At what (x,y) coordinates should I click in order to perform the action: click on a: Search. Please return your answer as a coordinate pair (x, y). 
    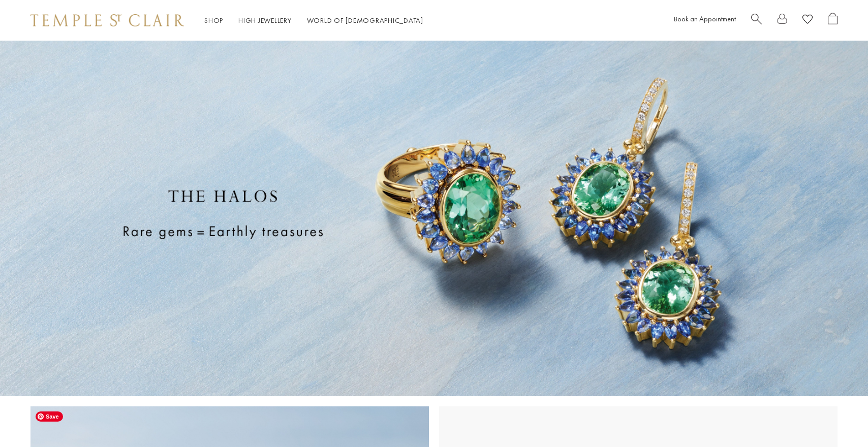
    Looking at the image, I should click on (757, 20).